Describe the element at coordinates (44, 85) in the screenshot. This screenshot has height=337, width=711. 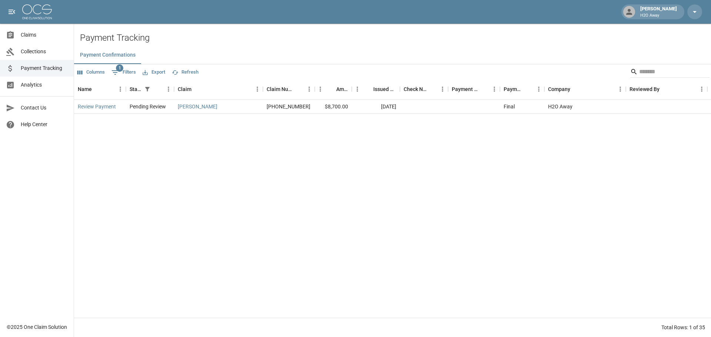
I see `span: Analytics` at that location.